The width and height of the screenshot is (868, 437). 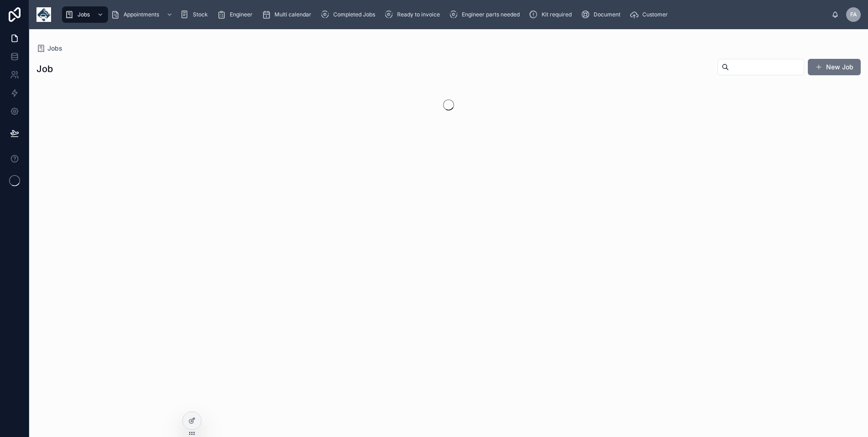 I want to click on h1: Job, so click(x=45, y=69).